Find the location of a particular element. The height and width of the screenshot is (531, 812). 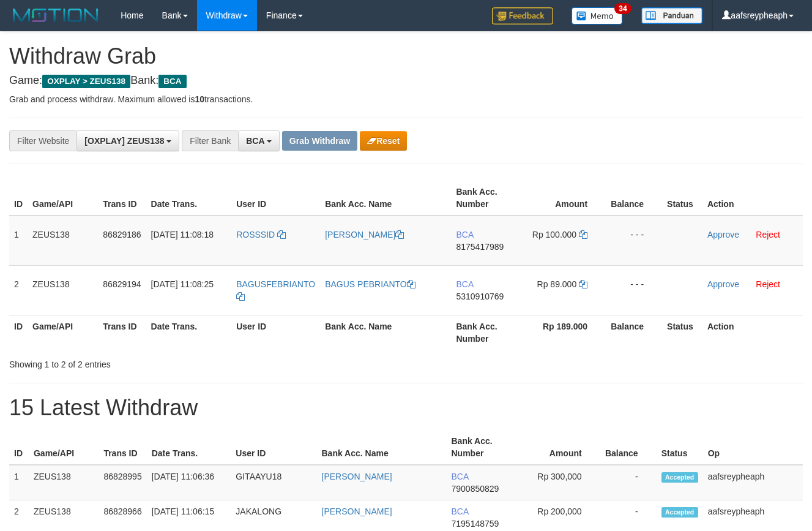

img: Button%20Memo.svg is located at coordinates (597, 16).